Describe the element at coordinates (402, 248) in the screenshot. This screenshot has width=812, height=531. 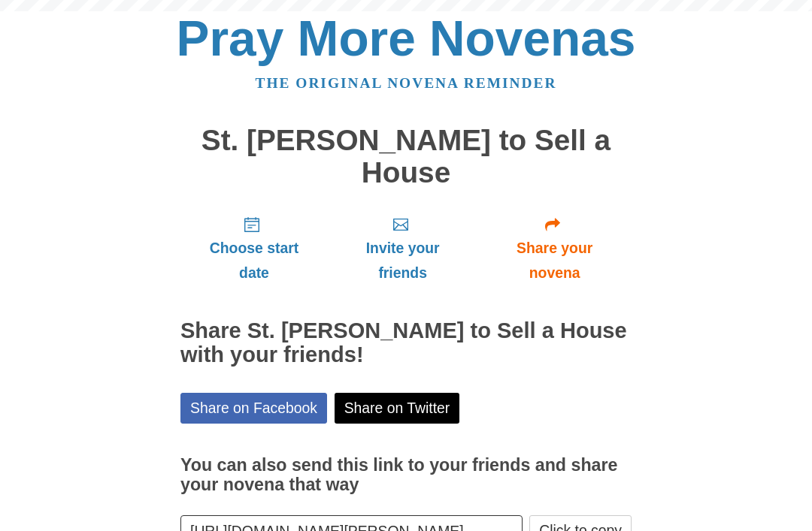
I see `a: Invite your friends` at that location.